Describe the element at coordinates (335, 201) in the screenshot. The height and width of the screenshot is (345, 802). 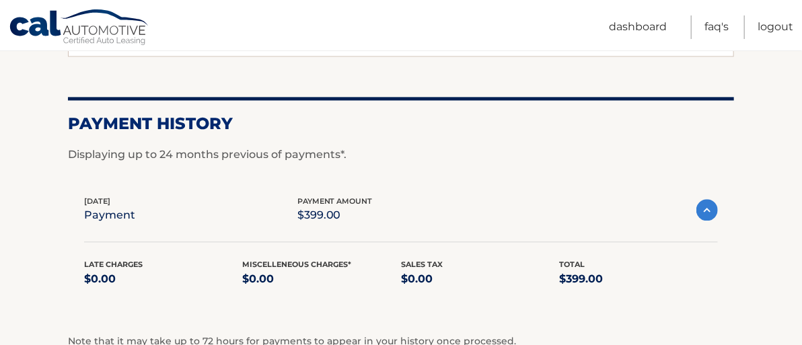
I see `span: payment amount` at that location.